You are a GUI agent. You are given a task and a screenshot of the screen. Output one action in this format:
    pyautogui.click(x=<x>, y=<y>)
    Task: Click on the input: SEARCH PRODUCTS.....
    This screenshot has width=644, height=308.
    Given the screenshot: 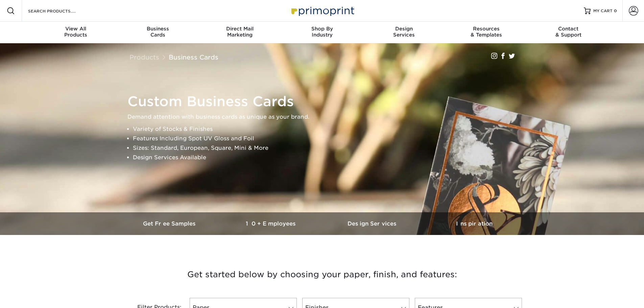 What is the action you would take?
    pyautogui.click(x=60, y=11)
    